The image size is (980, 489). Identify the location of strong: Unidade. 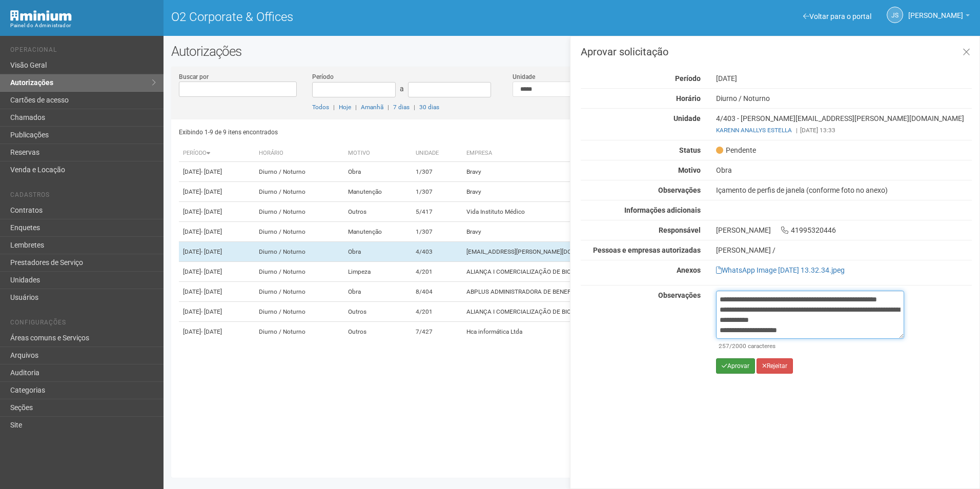
(687, 119).